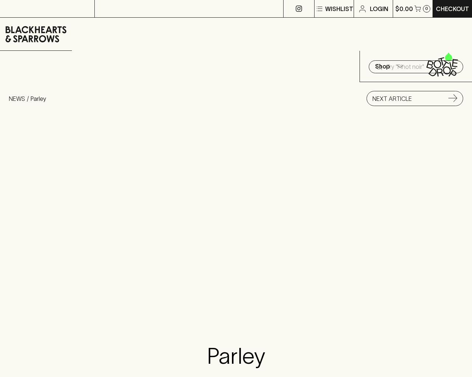 The width and height of the screenshot is (472, 377). Describe the element at coordinates (452, 9) in the screenshot. I see `p: Checkout` at that location.